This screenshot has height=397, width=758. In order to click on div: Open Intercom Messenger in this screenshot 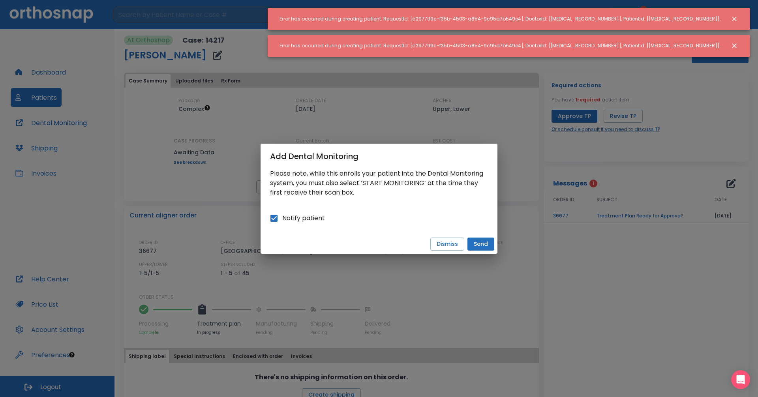, I will do `click(741, 380)`.